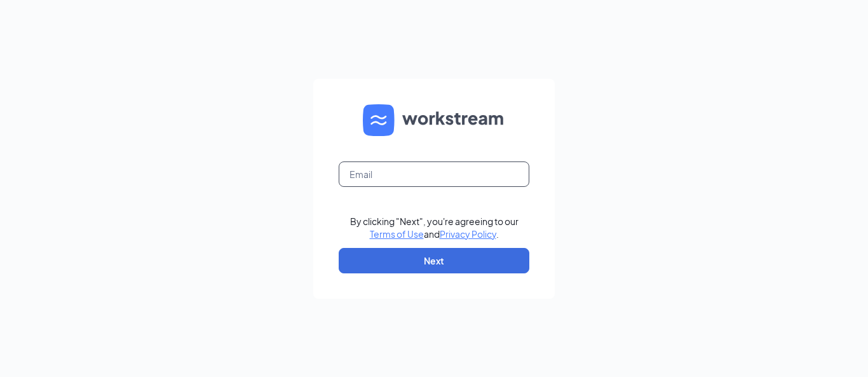  I want to click on a: Terms of Use, so click(396, 234).